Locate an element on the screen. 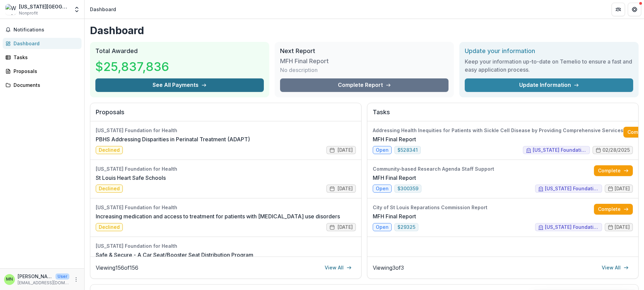 Image resolution: width=644 pixels, height=290 pixels. a: St Louis Heart Safe Schools is located at coordinates (131, 178).